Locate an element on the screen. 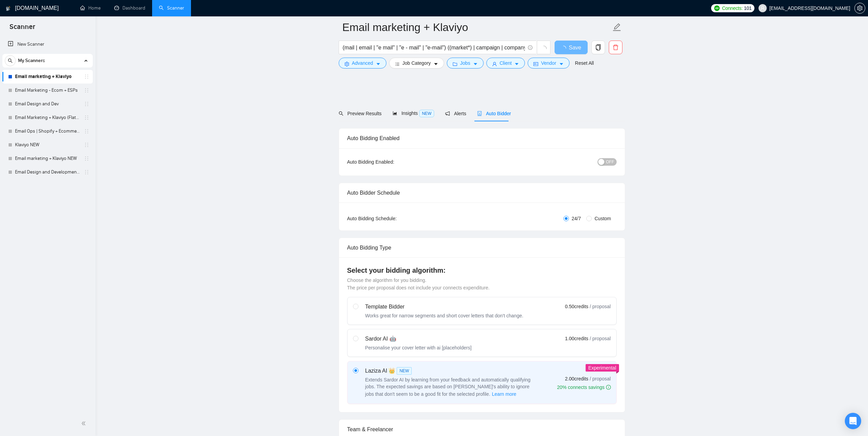 The height and width of the screenshot is (436, 868). span: OFF is located at coordinates (610, 162).